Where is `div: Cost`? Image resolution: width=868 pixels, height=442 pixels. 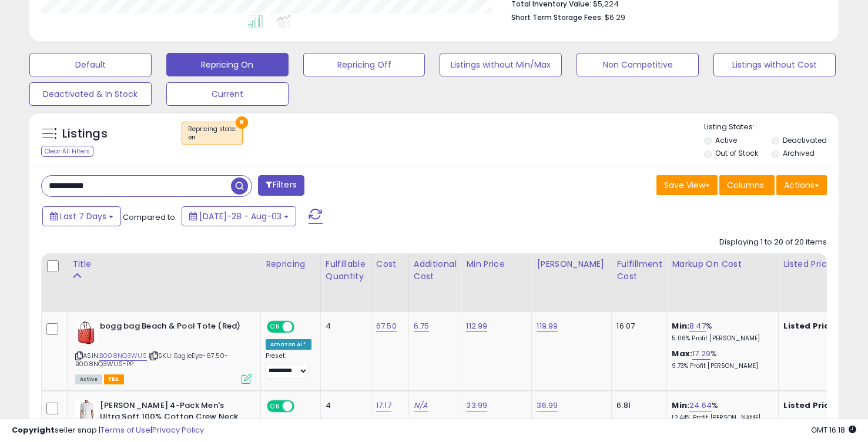 div: Cost is located at coordinates (389, 264).